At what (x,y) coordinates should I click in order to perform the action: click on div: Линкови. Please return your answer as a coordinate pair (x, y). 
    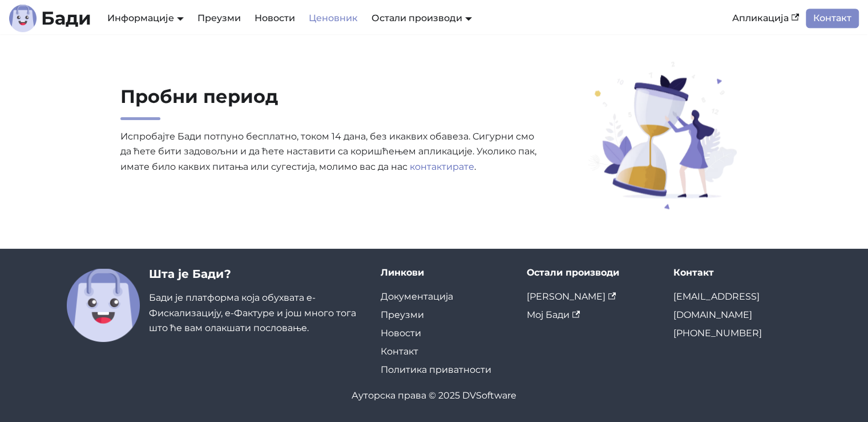
    Looking at the image, I should click on (445, 272).